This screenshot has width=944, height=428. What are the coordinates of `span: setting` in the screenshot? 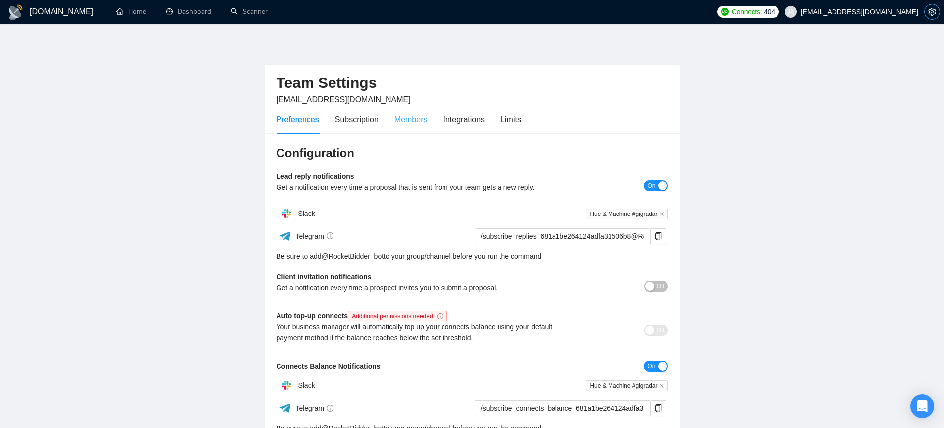 It's located at (932, 12).